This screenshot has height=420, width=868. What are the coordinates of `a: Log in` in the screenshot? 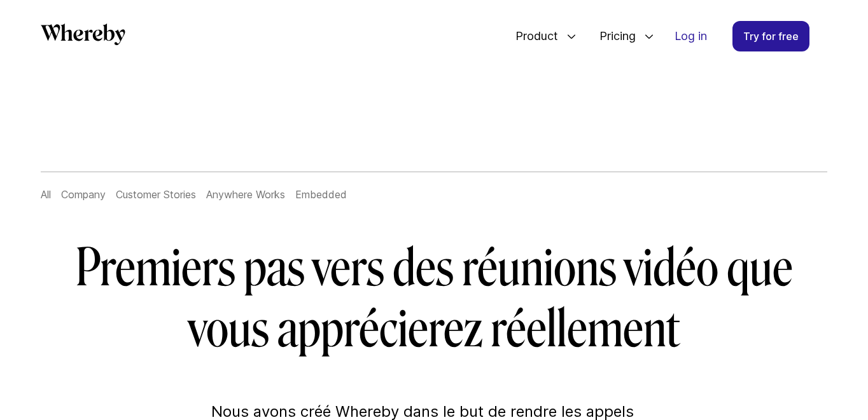 It's located at (691, 36).